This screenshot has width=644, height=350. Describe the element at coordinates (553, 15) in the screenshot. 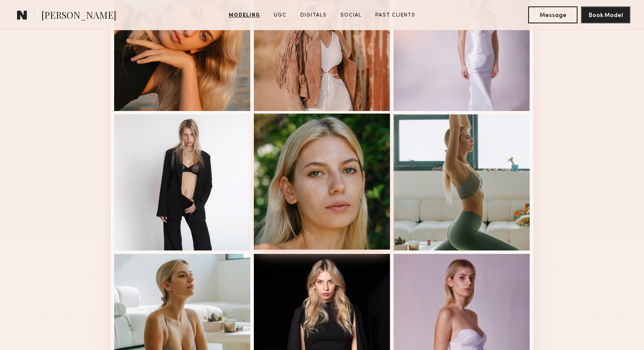

I see `button: Message` at that location.